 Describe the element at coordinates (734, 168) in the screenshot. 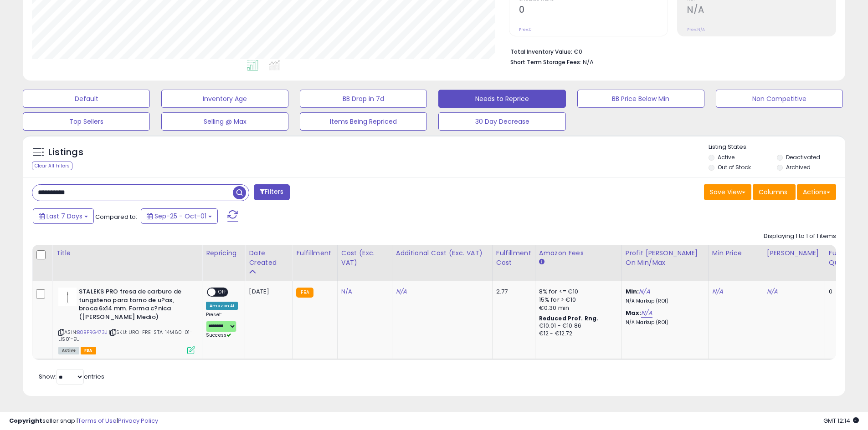

I see `label: Out of Stock` at that location.